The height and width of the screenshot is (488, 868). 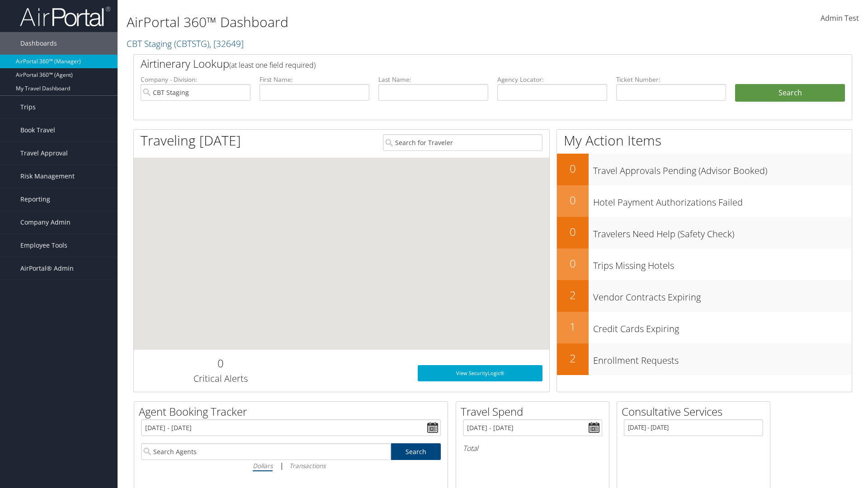 I want to click on h3: Critical Alerts, so click(x=220, y=379).